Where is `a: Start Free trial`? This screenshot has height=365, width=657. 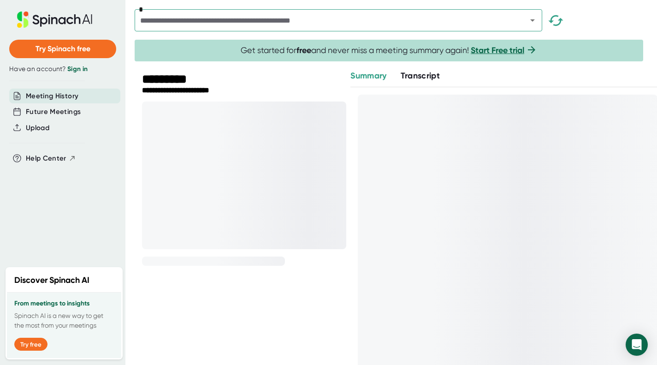 a: Start Free trial is located at coordinates (497, 50).